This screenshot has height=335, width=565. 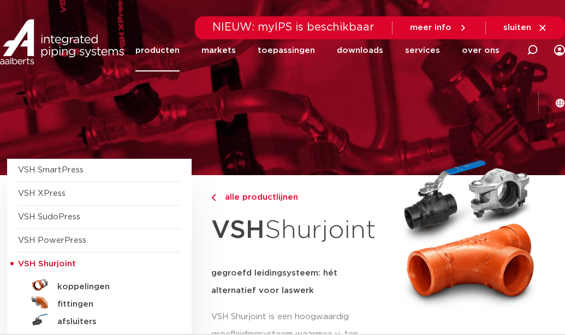 What do you see at coordinates (49, 217) in the screenshot?
I see `a: VSH SudoPress` at bounding box center [49, 217].